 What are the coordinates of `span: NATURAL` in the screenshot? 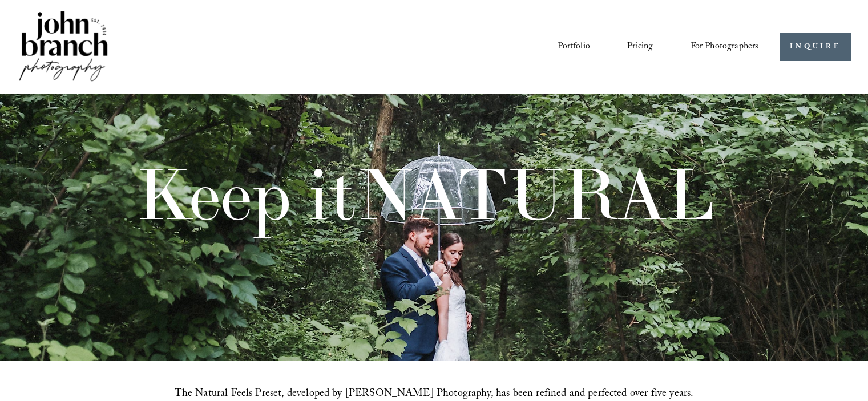 It's located at (535, 193).